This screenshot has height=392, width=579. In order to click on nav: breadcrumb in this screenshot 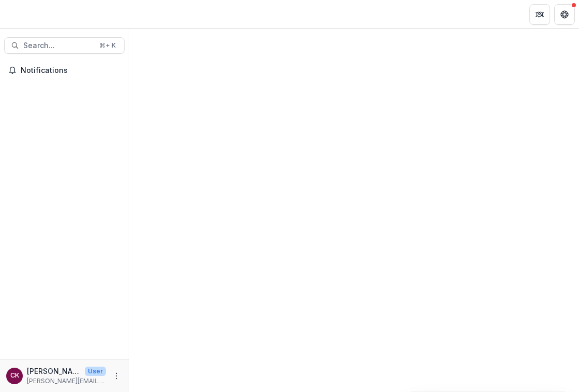, I will do `click(155, 14)`.